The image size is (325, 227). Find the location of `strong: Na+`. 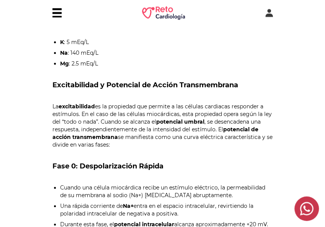

strong: Na+ is located at coordinates (128, 206).